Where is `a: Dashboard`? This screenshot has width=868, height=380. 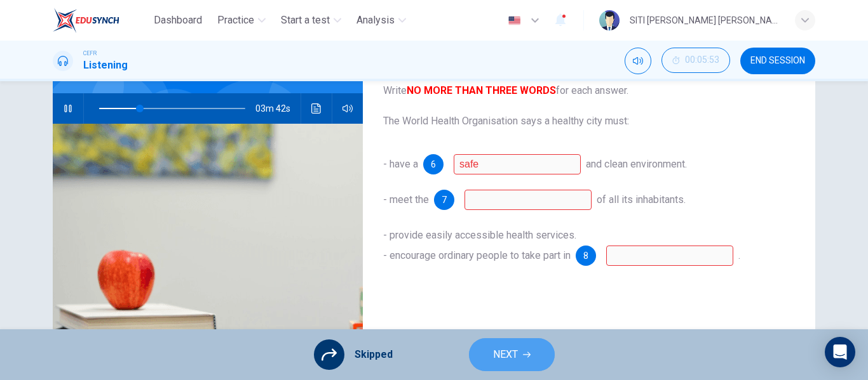 a: Dashboard is located at coordinates (177, 20).